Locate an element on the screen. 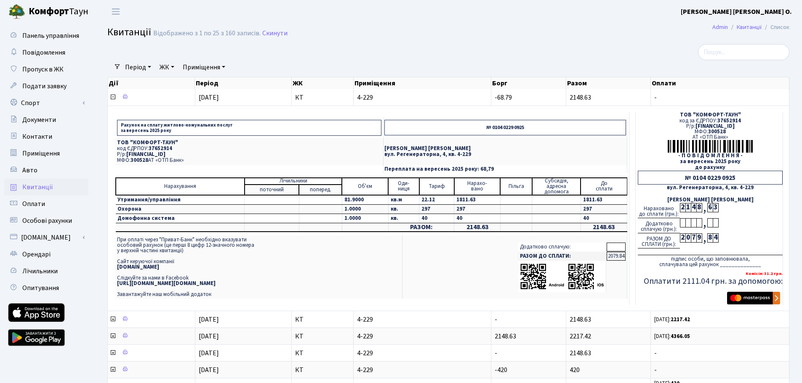 This screenshot has width=802, height=383. a: Період is located at coordinates (138, 67).